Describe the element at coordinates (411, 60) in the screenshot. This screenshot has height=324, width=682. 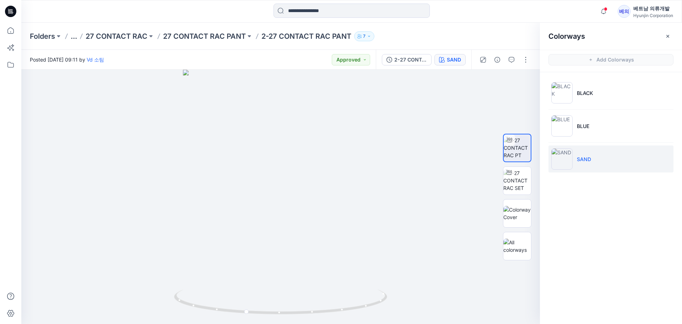
I see `div: 2-27 CONTACT RAC` at that location.